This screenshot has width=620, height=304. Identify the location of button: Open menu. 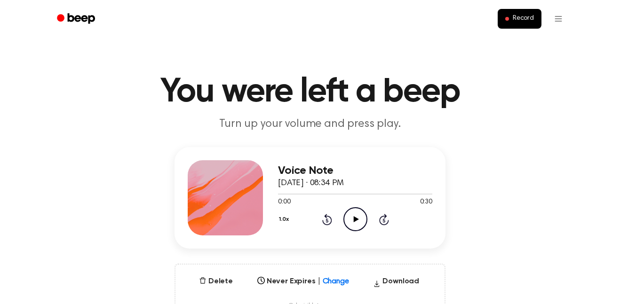
(558, 19).